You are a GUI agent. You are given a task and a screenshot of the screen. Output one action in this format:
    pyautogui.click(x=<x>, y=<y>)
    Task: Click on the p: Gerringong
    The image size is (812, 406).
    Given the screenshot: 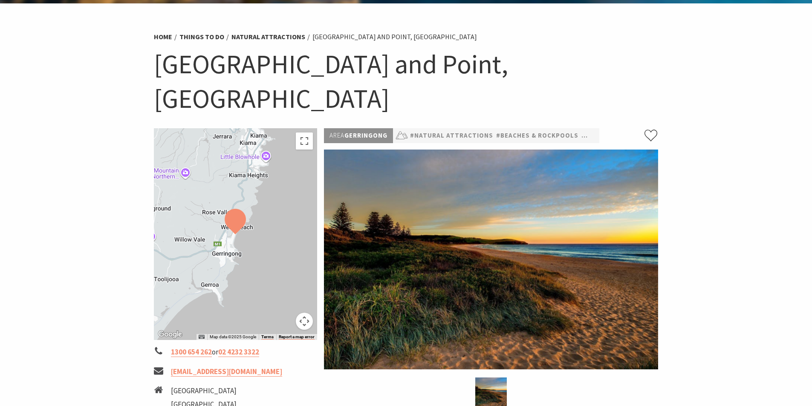 What is the action you would take?
    pyautogui.click(x=358, y=135)
    